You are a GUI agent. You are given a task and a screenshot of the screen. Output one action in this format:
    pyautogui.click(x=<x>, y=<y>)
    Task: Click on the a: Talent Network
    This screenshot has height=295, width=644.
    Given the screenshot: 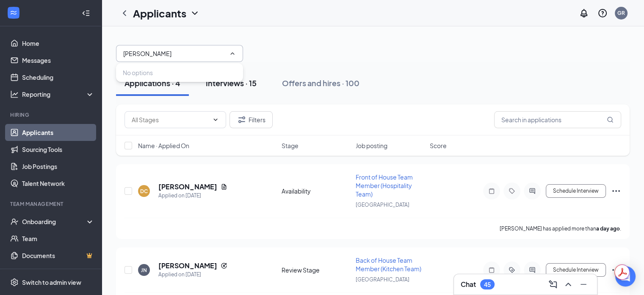 What is the action you would take?
    pyautogui.click(x=58, y=183)
    